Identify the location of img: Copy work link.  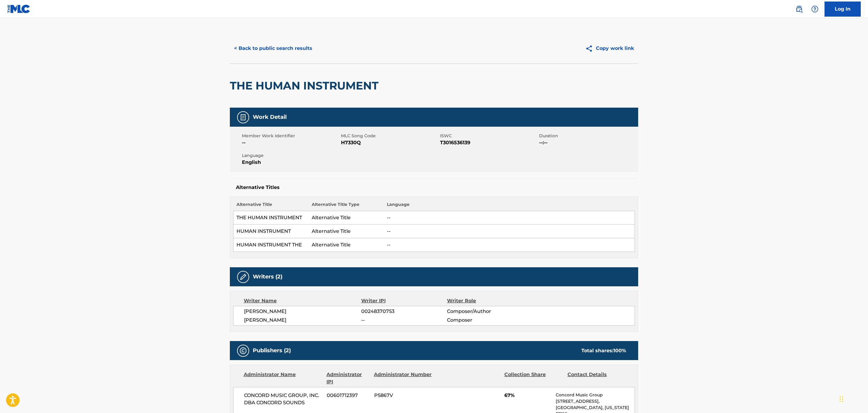
(590, 48).